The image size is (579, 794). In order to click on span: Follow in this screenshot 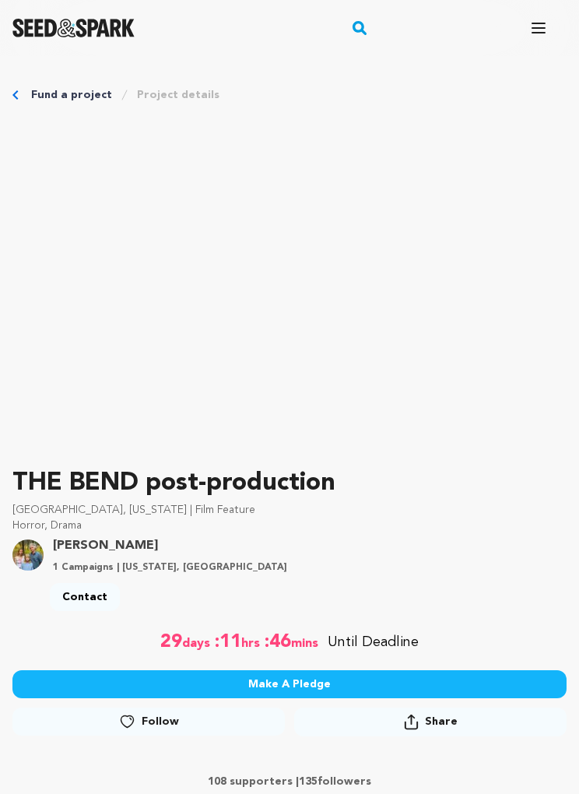, I will do `click(160, 722)`.